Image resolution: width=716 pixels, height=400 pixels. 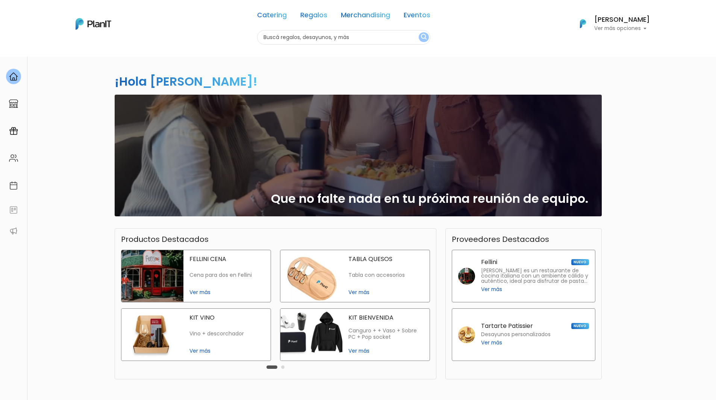 I want to click on a: kit vino KIT VINO Vino + descorchador Ver más, so click(x=196, y=335).